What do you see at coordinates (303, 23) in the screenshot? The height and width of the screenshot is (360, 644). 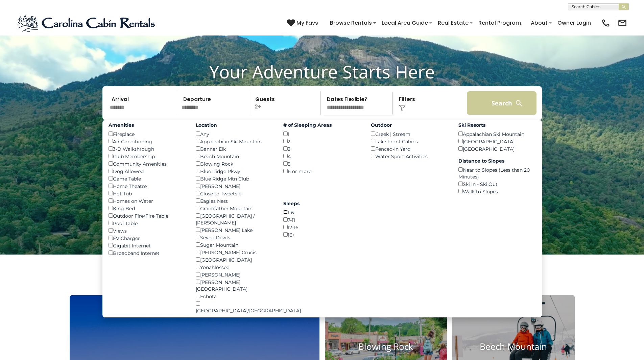 I see `a: My Favs` at bounding box center [303, 23].